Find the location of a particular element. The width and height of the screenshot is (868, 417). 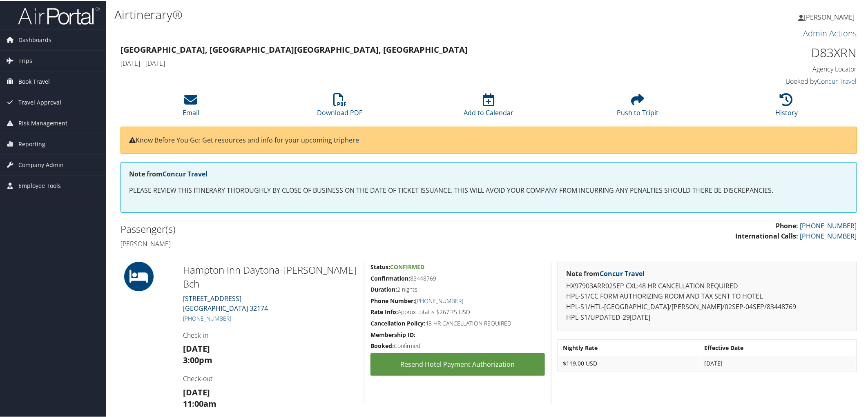

h4: Check-out is located at coordinates (271, 378).